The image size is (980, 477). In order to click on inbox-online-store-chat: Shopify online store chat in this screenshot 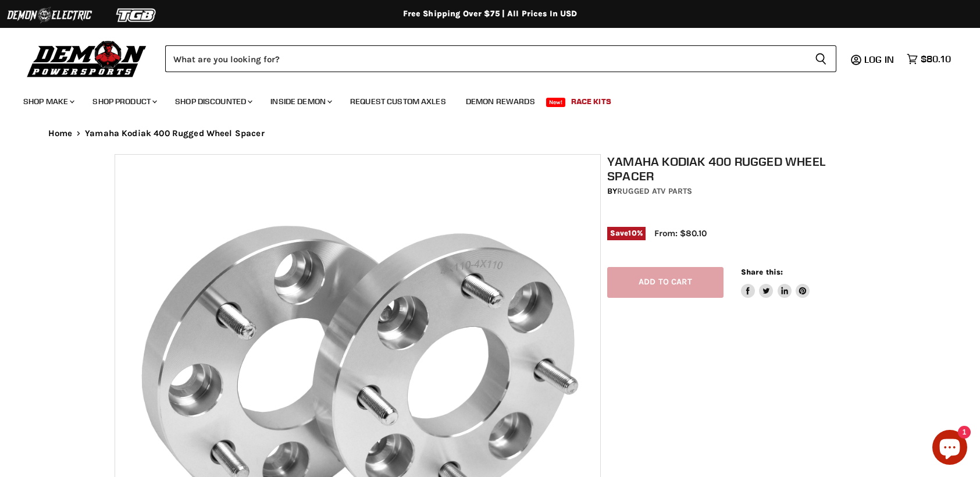, I will do `click(950, 448)`.